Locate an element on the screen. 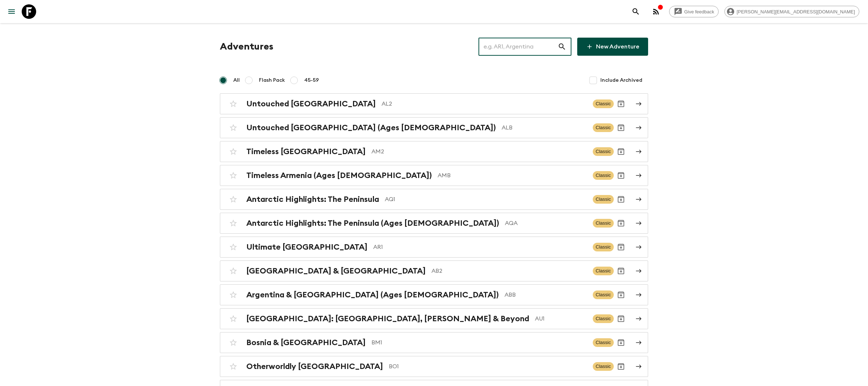  h1: Adventures is located at coordinates (247, 47).